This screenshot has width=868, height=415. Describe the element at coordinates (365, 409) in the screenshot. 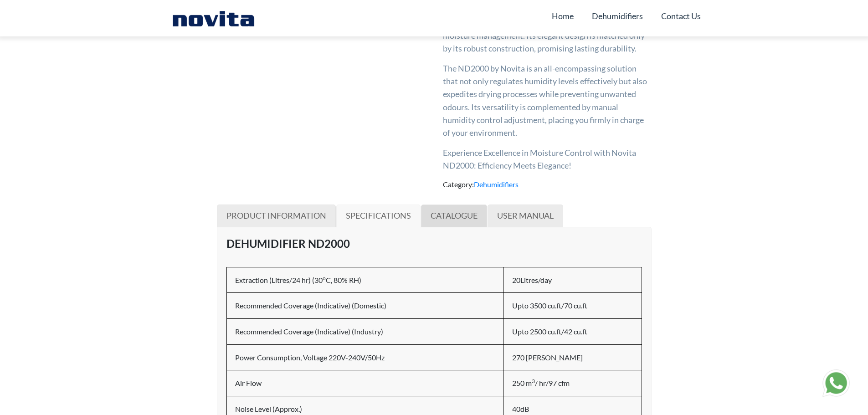

I see `h6: Noise Level (Approx.)` at that location.